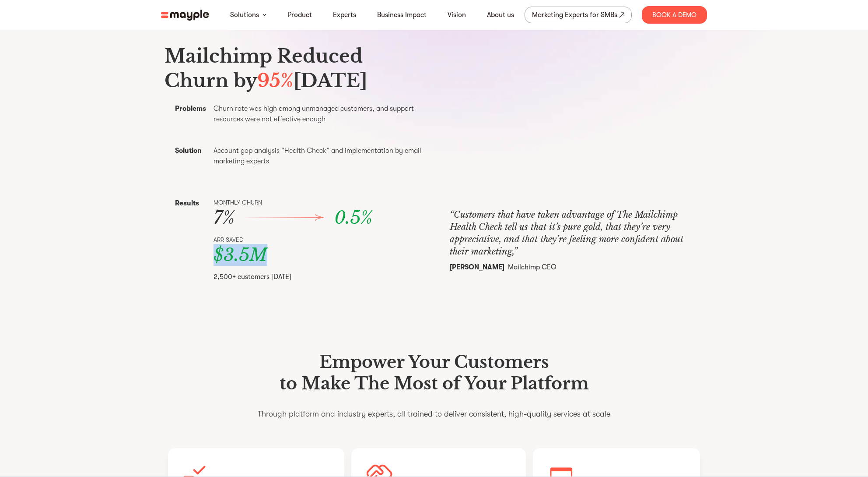  Describe the element at coordinates (575, 15) in the screenshot. I see `div: Marketing Experts for SMBs` at that location.